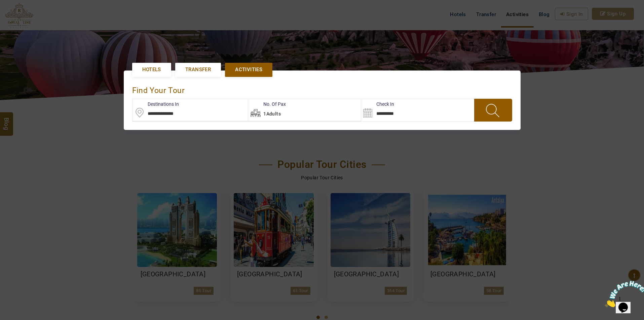 Image resolution: width=644 pixels, height=320 pixels. I want to click on span: Transfer, so click(198, 70).